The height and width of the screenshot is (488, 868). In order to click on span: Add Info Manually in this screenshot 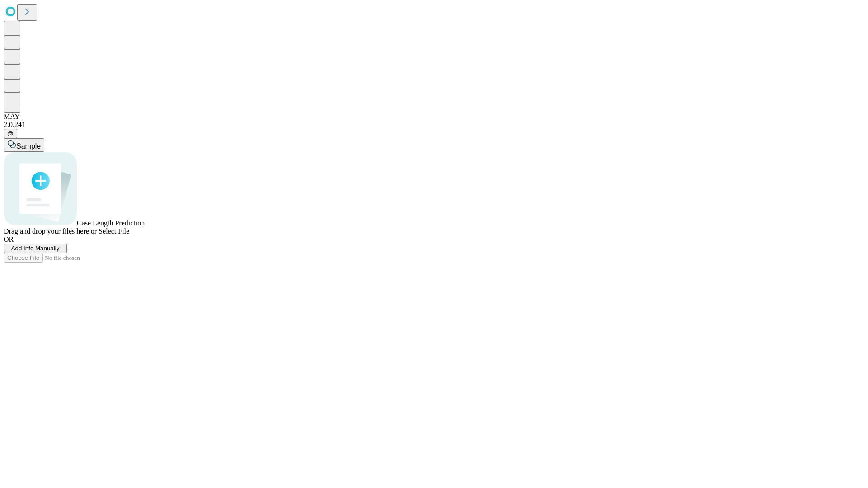, I will do `click(35, 248)`.